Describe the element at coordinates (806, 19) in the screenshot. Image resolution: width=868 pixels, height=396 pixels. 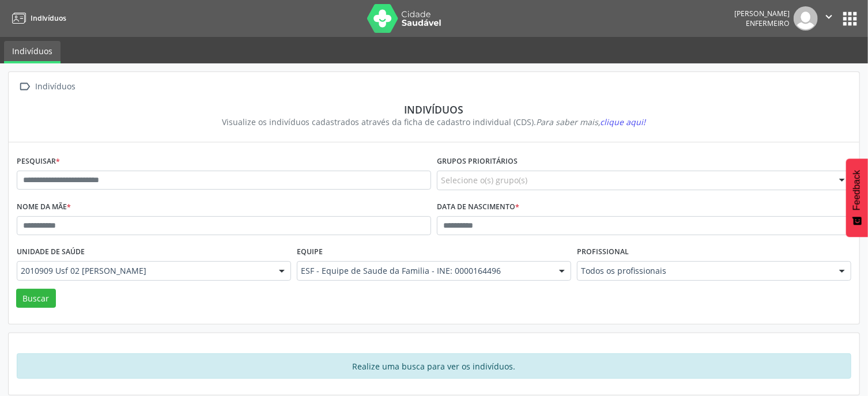
I see `img: img` at that location.